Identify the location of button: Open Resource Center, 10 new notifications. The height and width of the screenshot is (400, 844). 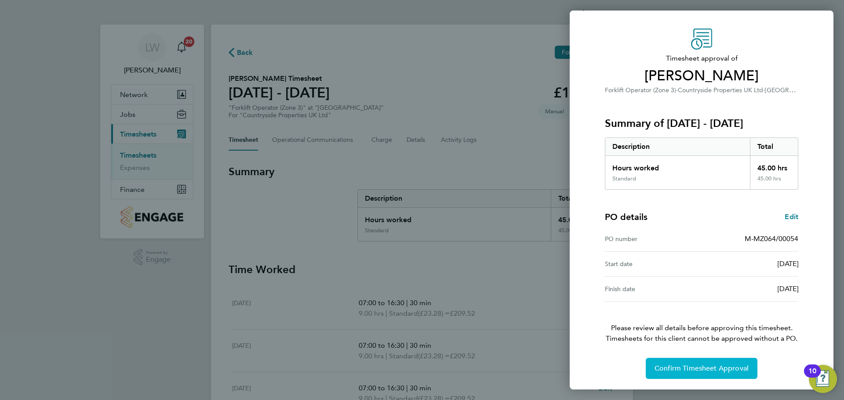
(823, 379).